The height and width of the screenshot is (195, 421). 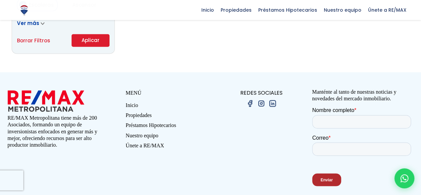 I want to click on a: Nuestro equipo, so click(x=168, y=137).